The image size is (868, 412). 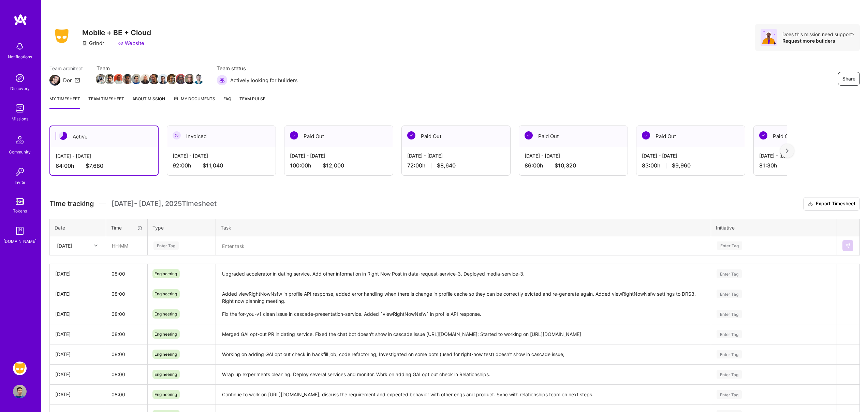 I want to click on h3: Mobile + BE + Cloud, so click(x=116, y=33).